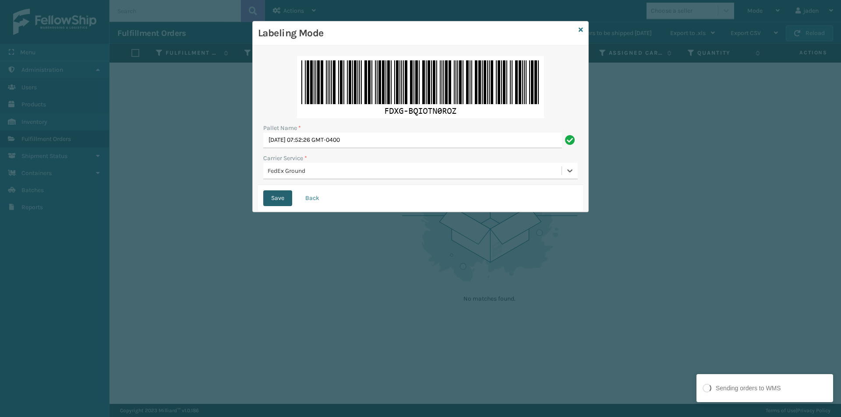  What do you see at coordinates (282, 128) in the screenshot?
I see `label: Pallet Name` at bounding box center [282, 128].